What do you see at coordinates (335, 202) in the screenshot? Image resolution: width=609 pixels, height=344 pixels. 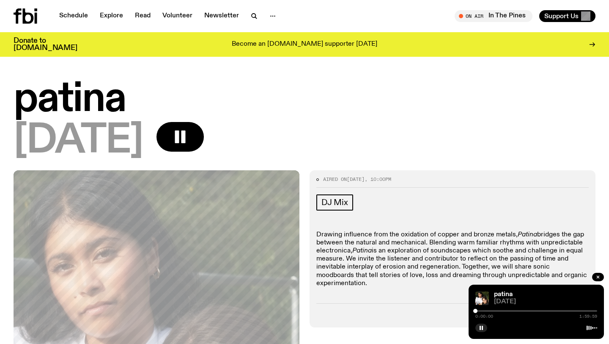 I see `span: DJ Mix` at bounding box center [335, 202].